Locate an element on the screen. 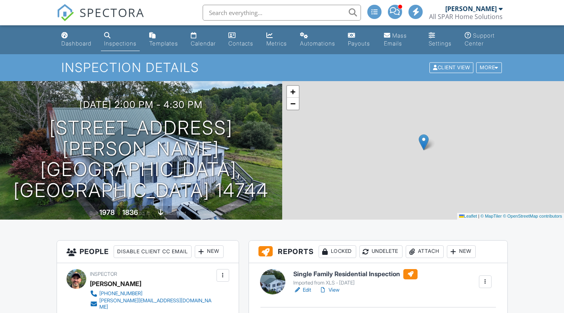 The image size is (564, 313). a: Automations (Advanced) is located at coordinates (317, 40).